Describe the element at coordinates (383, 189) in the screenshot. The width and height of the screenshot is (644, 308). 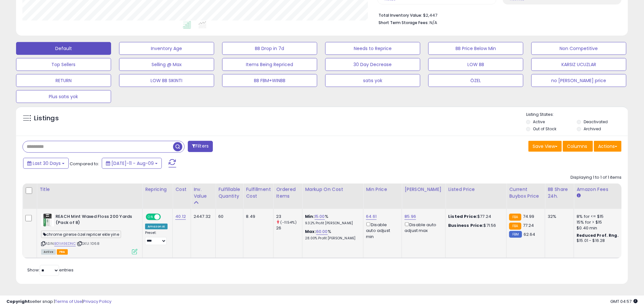
I see `div: Min Price` at that location.